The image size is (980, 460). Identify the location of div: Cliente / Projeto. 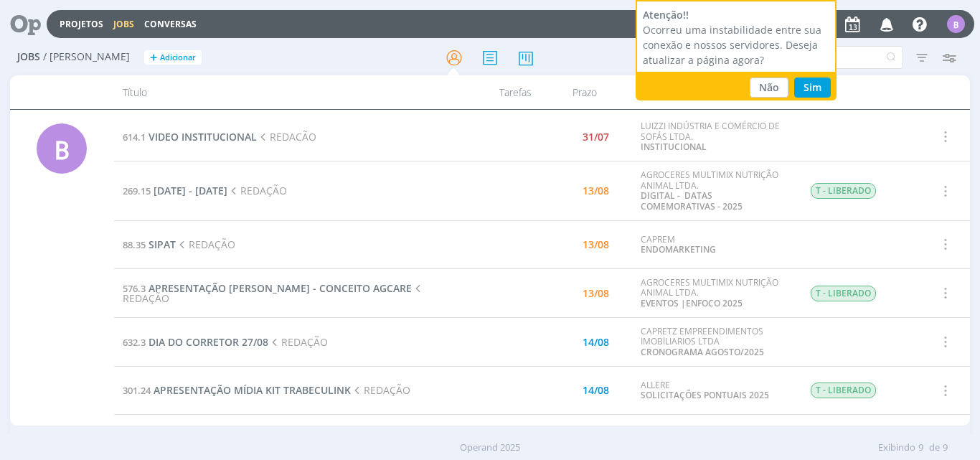
(711, 92).